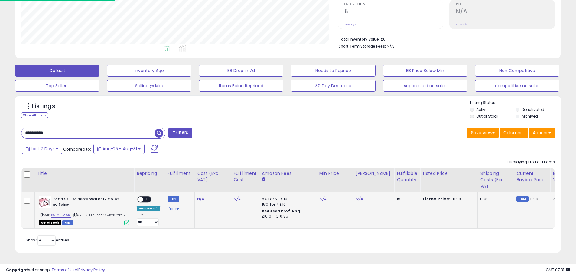  I want to click on span: Columns, so click(513, 133).